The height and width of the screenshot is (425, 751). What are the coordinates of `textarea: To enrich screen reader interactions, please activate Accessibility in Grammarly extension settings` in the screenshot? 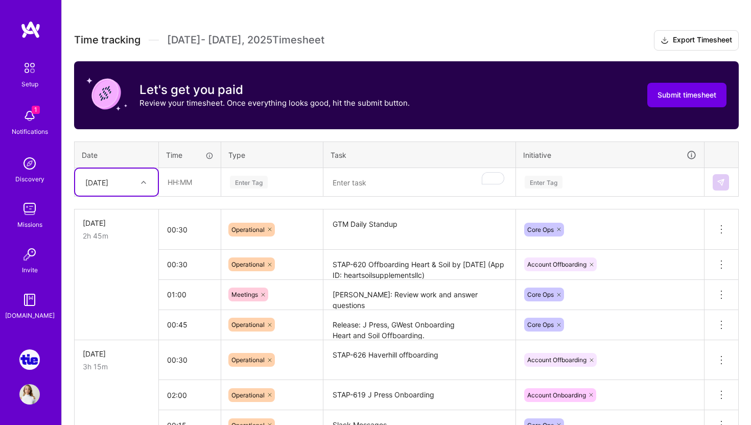 It's located at (419, 182).